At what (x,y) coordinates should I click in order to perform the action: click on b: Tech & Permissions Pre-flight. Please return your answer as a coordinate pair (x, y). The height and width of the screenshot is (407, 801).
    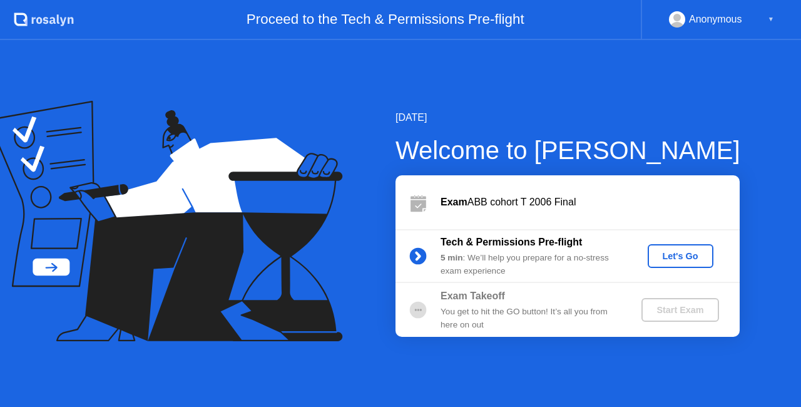
    Looking at the image, I should click on (511, 242).